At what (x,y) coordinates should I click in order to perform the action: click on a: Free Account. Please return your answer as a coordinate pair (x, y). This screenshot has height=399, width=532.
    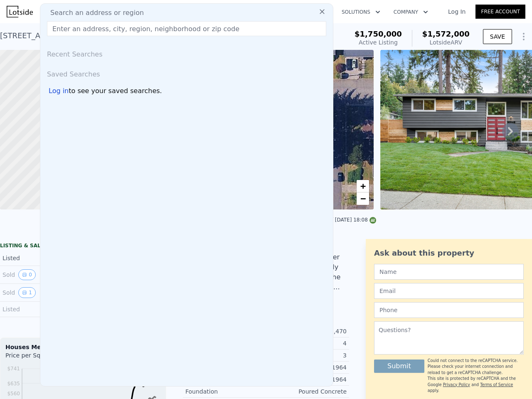
    Looking at the image, I should click on (500, 12).